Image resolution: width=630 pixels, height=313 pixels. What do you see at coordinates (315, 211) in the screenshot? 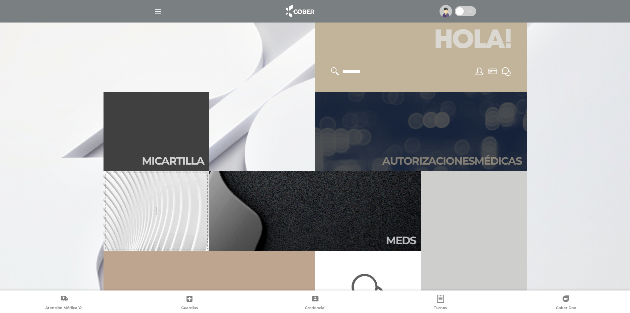
I see `a: Meds` at bounding box center [315, 211].